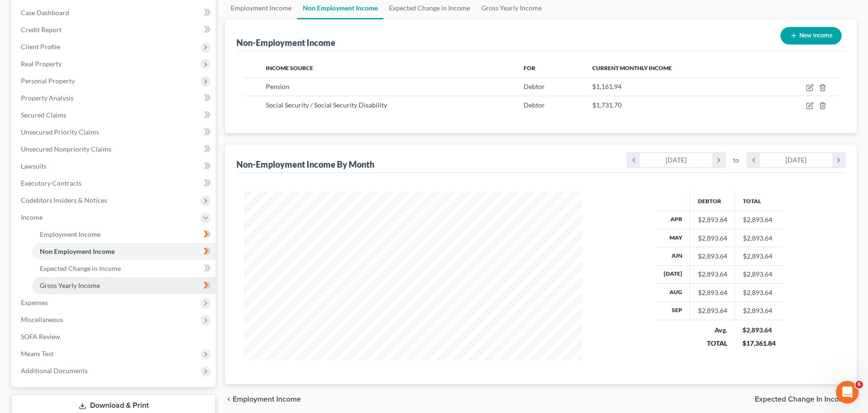  I want to click on th: Apr, so click(673, 220).